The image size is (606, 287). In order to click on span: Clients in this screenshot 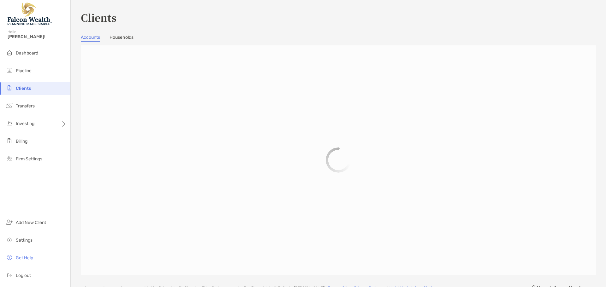, I will do `click(23, 88)`.